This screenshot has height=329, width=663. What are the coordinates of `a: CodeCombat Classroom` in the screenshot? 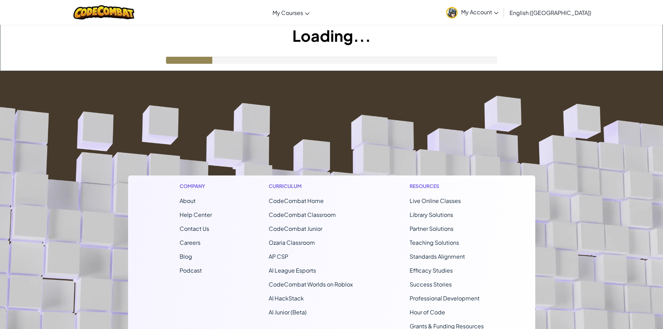 It's located at (302, 214).